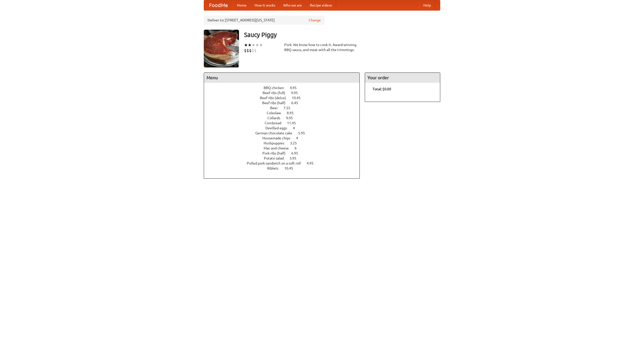 This screenshot has width=644, height=356. I want to click on a: Riblets 10.45, so click(285, 169).